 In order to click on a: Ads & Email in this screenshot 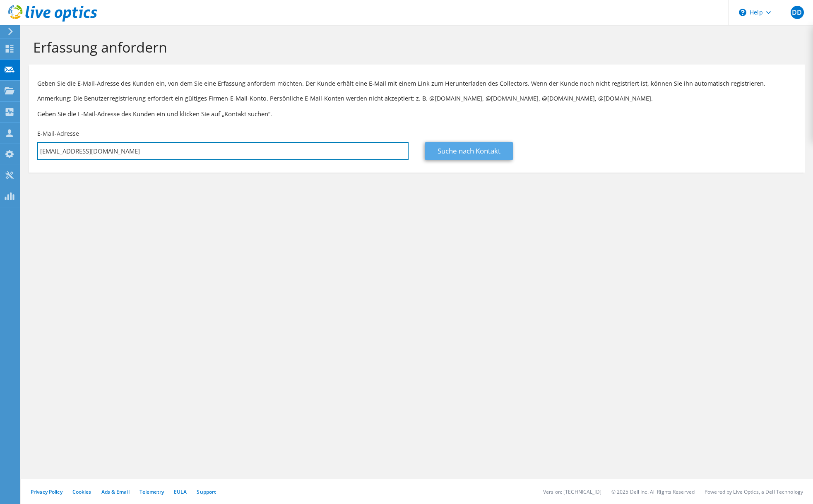, I will do `click(115, 491)`.